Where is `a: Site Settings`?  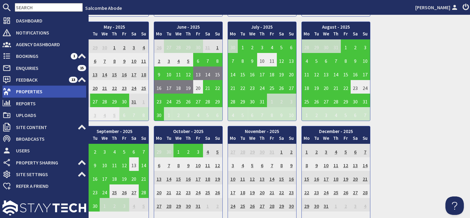 a: Site Settings is located at coordinates (44, 174).